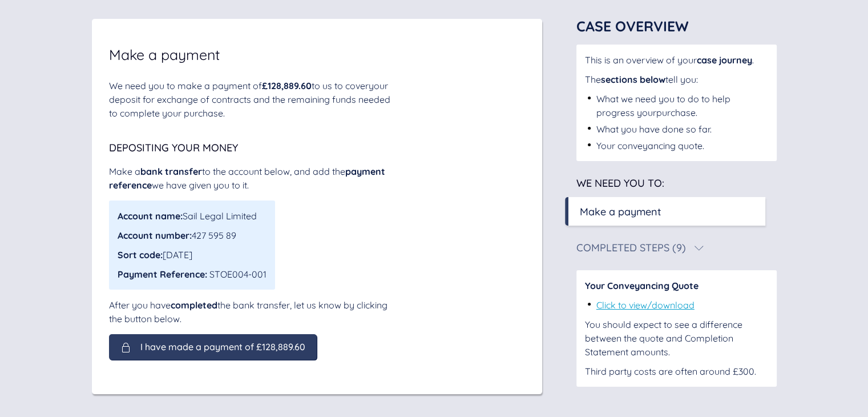  What do you see at coordinates (677, 60) in the screenshot?
I see `div: This is an overview of your .` at bounding box center [677, 60].